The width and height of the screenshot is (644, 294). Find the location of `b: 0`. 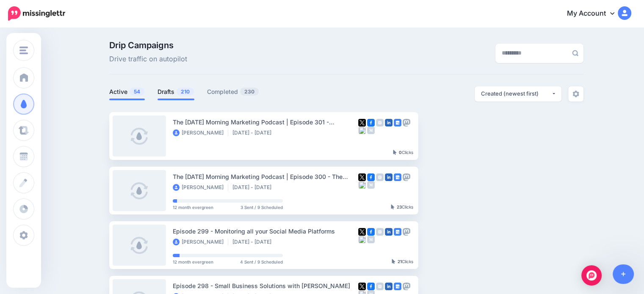

b: 0 is located at coordinates (400, 153).